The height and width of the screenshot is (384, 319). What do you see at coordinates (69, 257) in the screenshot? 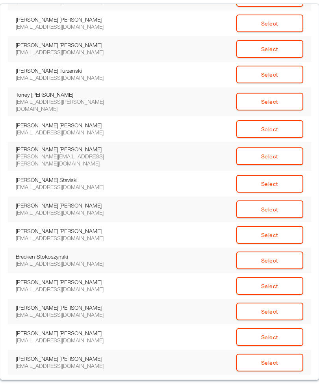
I see `div: Brecken Stokoszynski` at bounding box center [69, 257].